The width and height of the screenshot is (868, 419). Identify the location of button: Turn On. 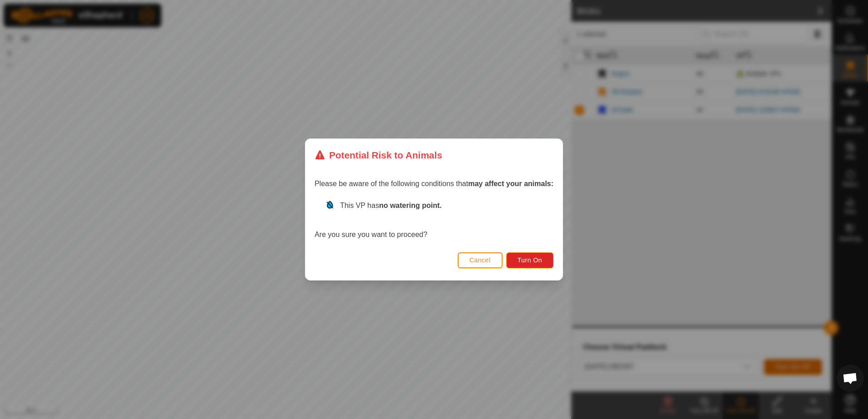
(530, 260).